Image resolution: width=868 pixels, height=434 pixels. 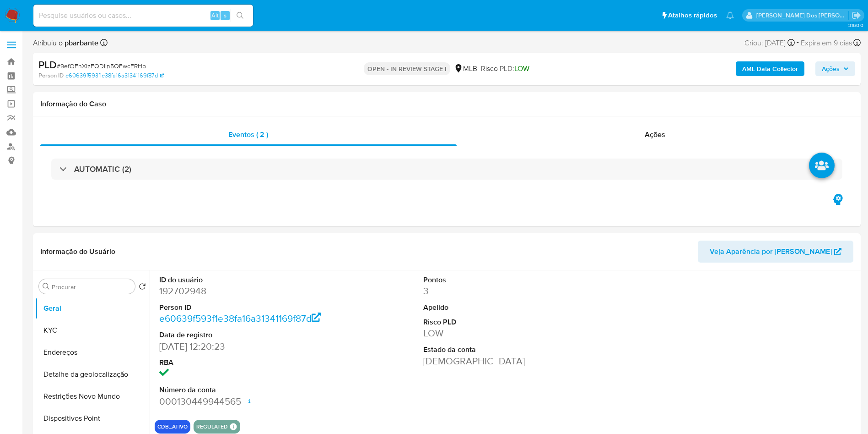 I want to click on button: AML Data Collector, so click(x=771, y=69).